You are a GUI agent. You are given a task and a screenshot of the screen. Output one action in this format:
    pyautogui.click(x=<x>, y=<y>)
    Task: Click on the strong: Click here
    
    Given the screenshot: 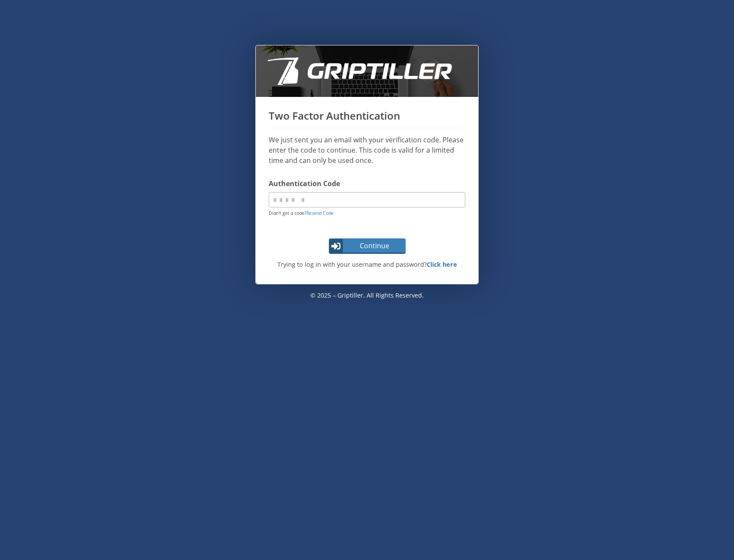 What is the action you would take?
    pyautogui.click(x=442, y=264)
    